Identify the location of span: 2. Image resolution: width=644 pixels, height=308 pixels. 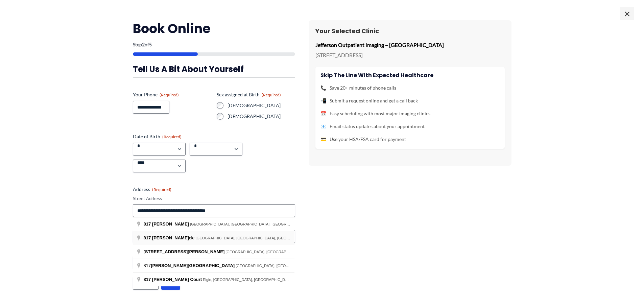
(143, 44).